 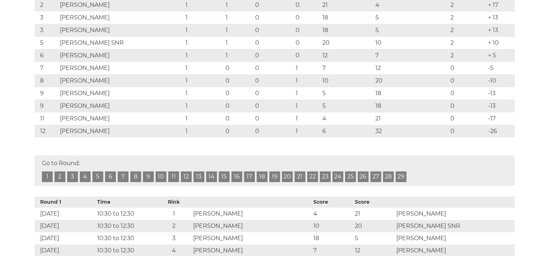 I want to click on td: -13, so click(x=501, y=93).